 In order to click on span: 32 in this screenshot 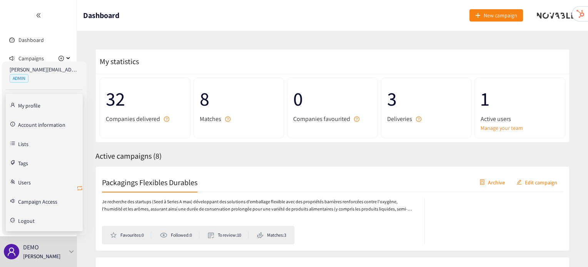, I will do `click(145, 99)`.